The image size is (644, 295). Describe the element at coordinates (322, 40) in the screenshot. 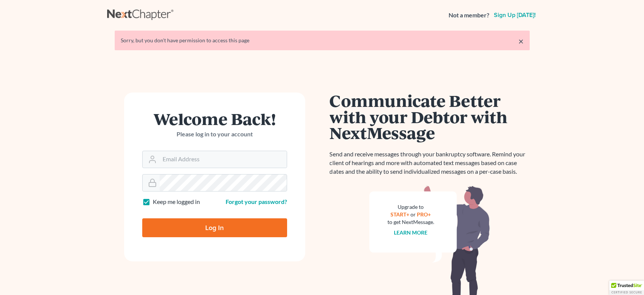

I see `div: Sorry, but you don't have permission to access this page` at that location.